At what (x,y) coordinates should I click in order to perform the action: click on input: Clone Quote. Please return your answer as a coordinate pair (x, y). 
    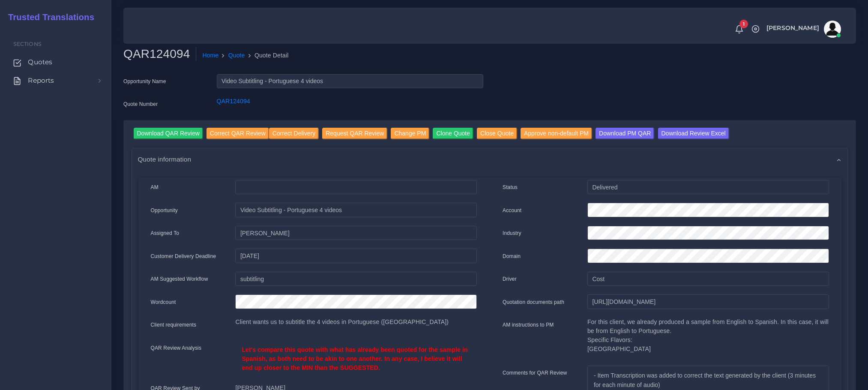
    Looking at the image, I should click on (453, 133).